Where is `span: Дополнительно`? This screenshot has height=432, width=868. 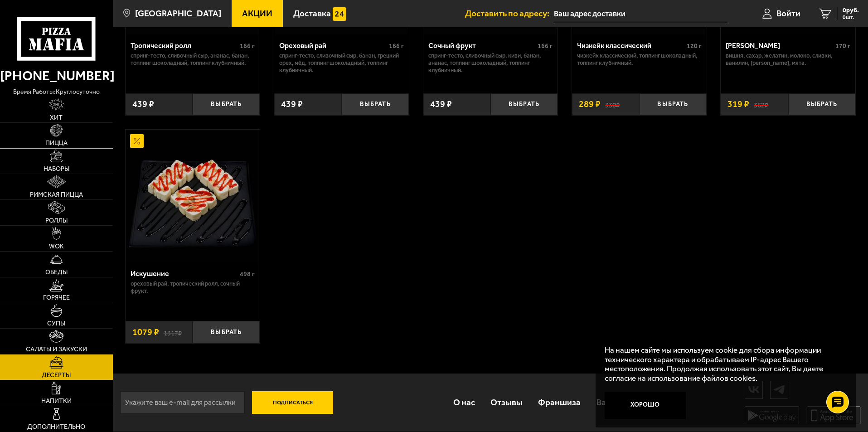 span: Дополнительно is located at coordinates (56, 428).